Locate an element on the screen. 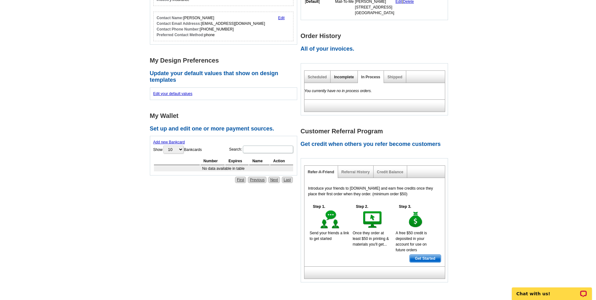  strong: Contact Name: is located at coordinates (170, 18).